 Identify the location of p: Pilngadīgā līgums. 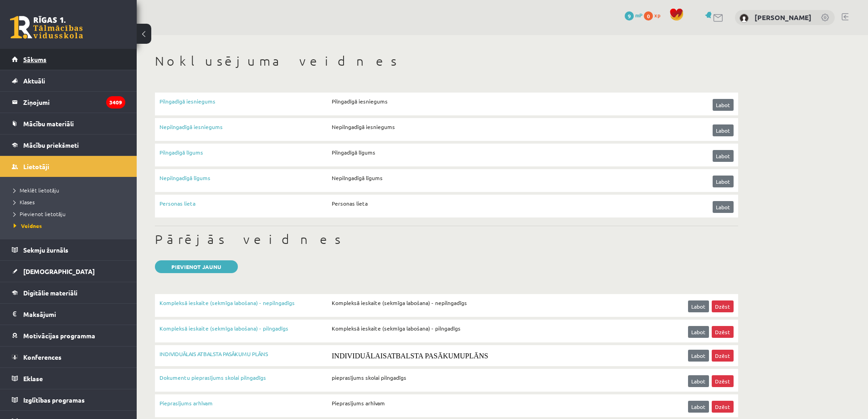
(354, 152).